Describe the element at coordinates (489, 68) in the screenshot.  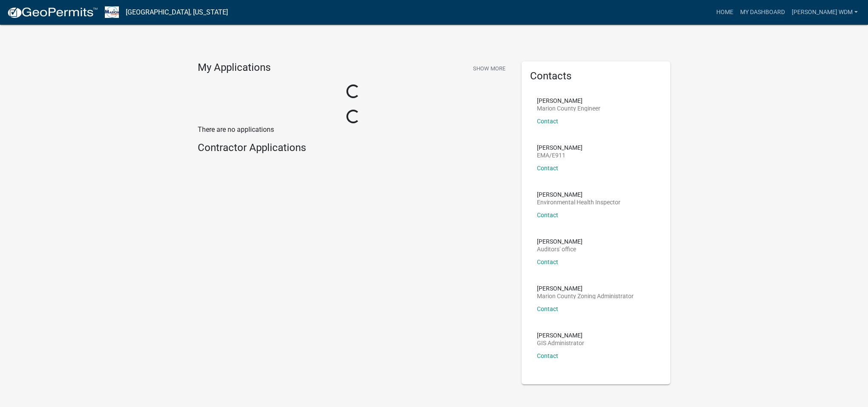
I see `button: Show More` at that location.